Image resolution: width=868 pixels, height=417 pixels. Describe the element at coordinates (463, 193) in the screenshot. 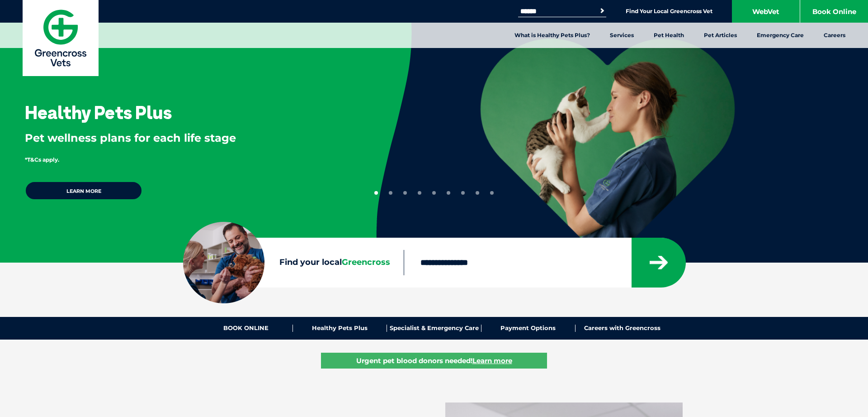

I see `button: 7 of 9` at that location.